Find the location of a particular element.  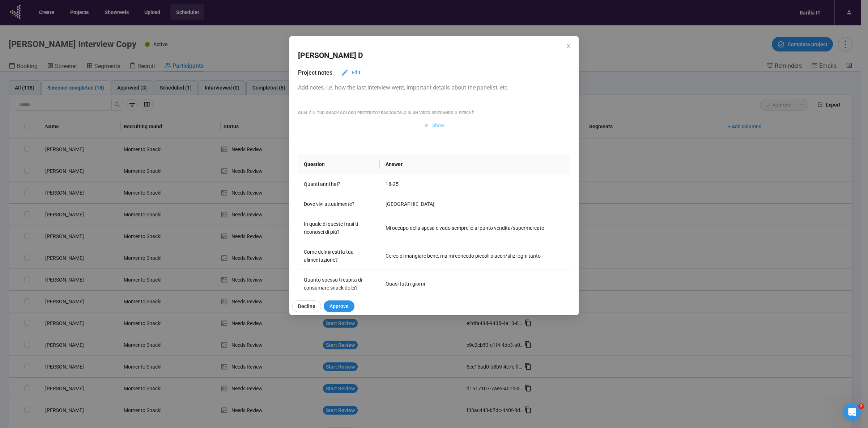

div: Qual è il tuo snack goloso preferito? Raccontalo in un video spiegando il perchè is located at coordinates (434, 112).